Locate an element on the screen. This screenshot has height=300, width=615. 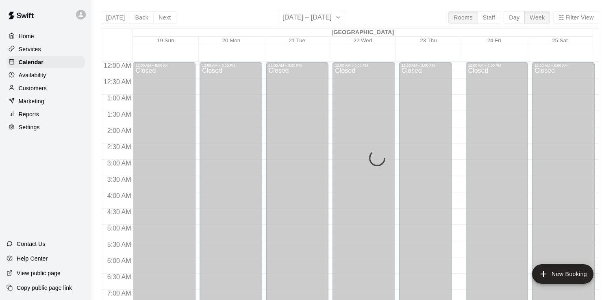
p: Contact Us is located at coordinates (31, 244).